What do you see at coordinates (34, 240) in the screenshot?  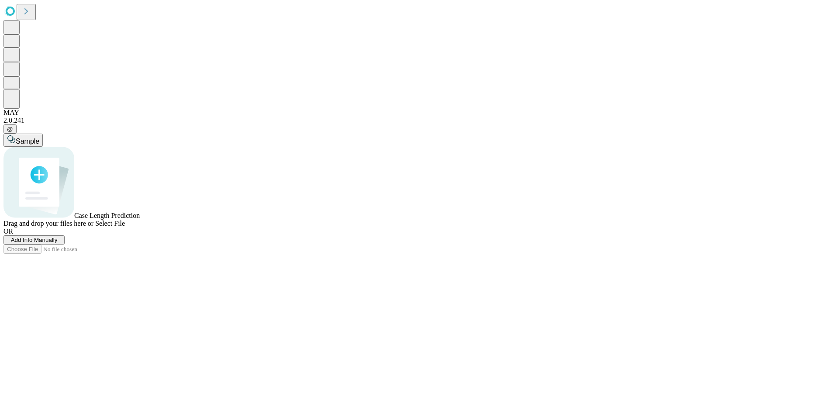 I see `span: Add Info Manually` at bounding box center [34, 240].